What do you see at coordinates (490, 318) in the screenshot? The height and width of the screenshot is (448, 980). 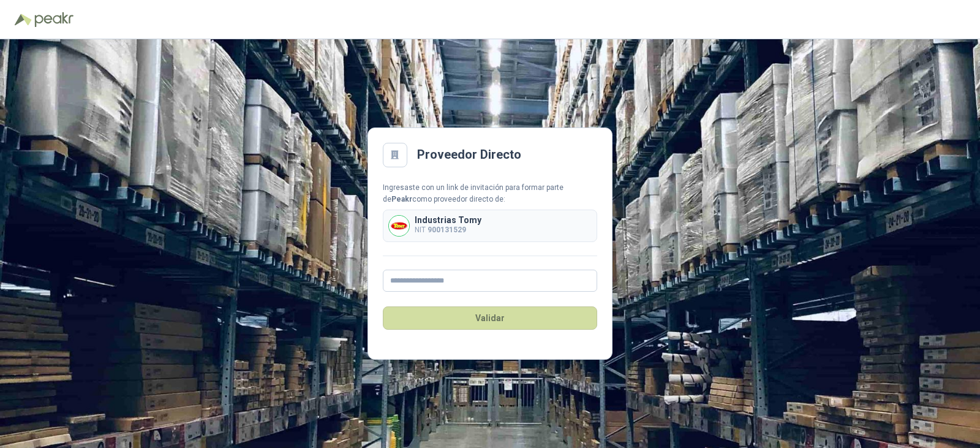 I see `button: Validar` at bounding box center [490, 318].